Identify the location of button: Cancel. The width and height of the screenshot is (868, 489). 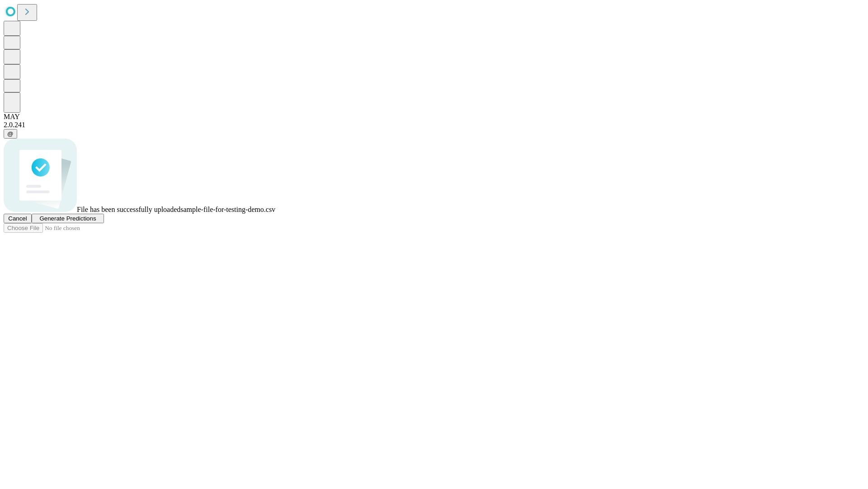
(18, 218).